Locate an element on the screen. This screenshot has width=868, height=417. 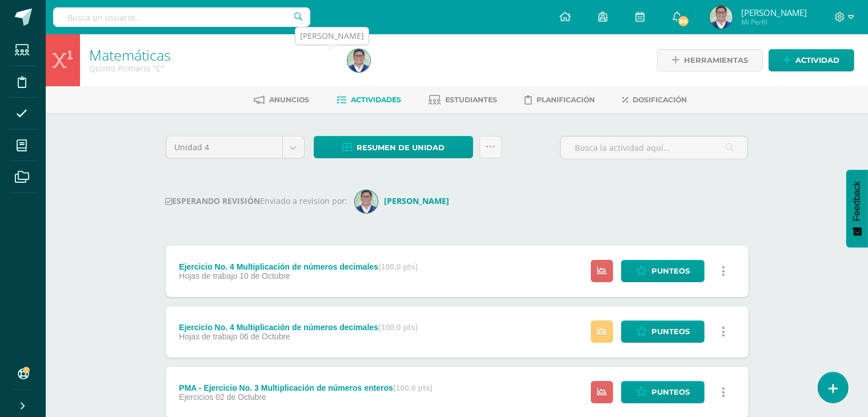
span: 06 de Octubre is located at coordinates (265, 337).